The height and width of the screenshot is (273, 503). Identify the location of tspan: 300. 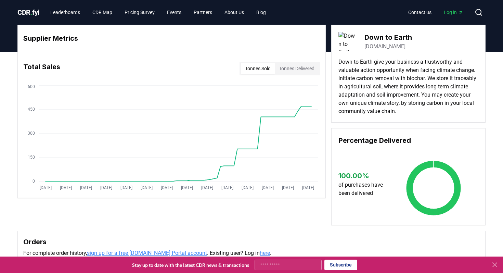
(31, 133).